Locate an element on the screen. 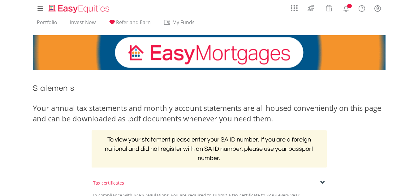  a: Refer and Earn is located at coordinates (129, 24).